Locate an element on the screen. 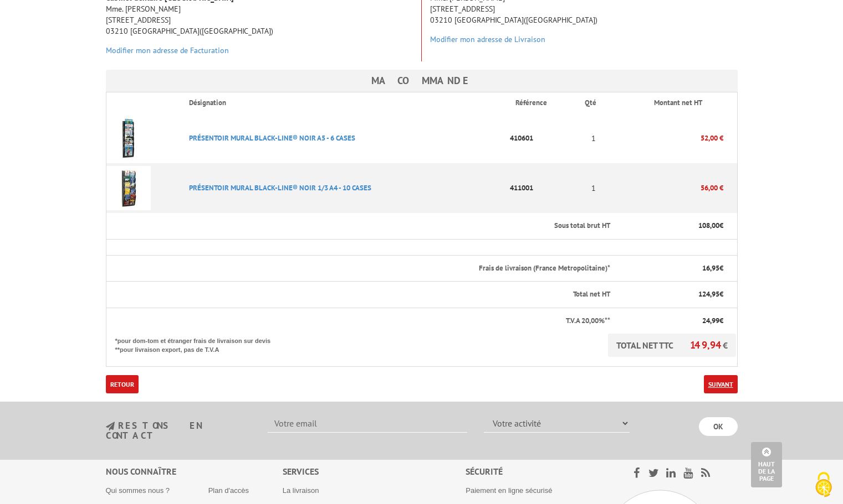 The height and width of the screenshot is (504, 843). p: TOTAL NET TTC € is located at coordinates (672, 346).